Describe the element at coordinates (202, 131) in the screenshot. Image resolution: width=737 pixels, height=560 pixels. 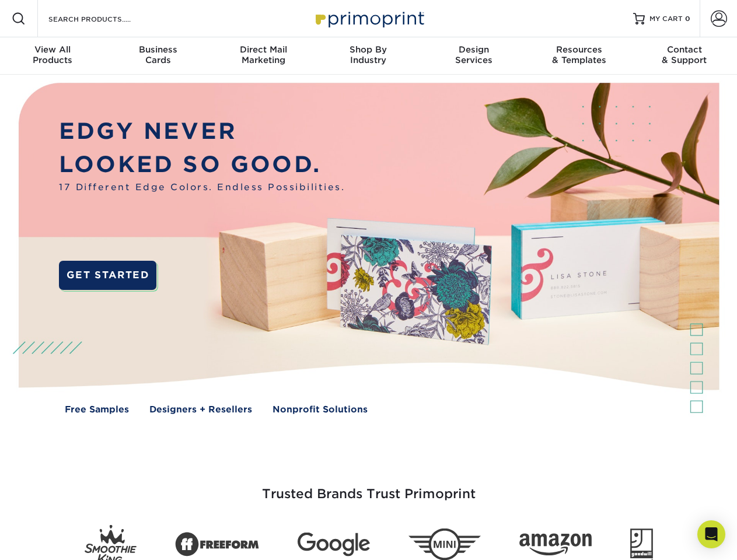
I see `p: EDGY NEVER` at that location.